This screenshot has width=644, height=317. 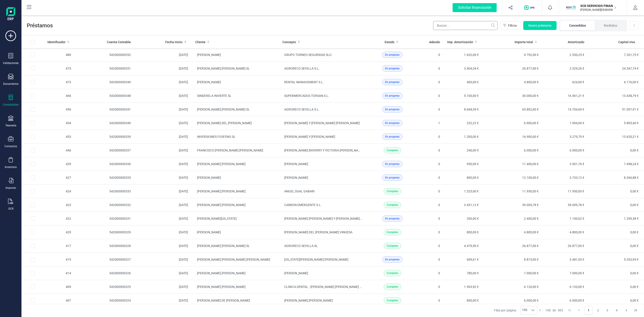 I want to click on td: 542000000327, so click(x=105, y=260).